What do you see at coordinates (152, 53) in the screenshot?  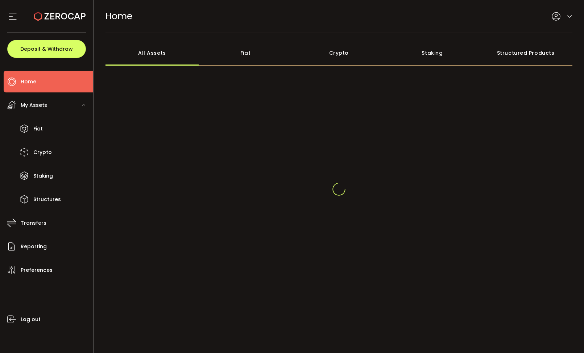 I see `div: All Assets` at bounding box center [152, 53].